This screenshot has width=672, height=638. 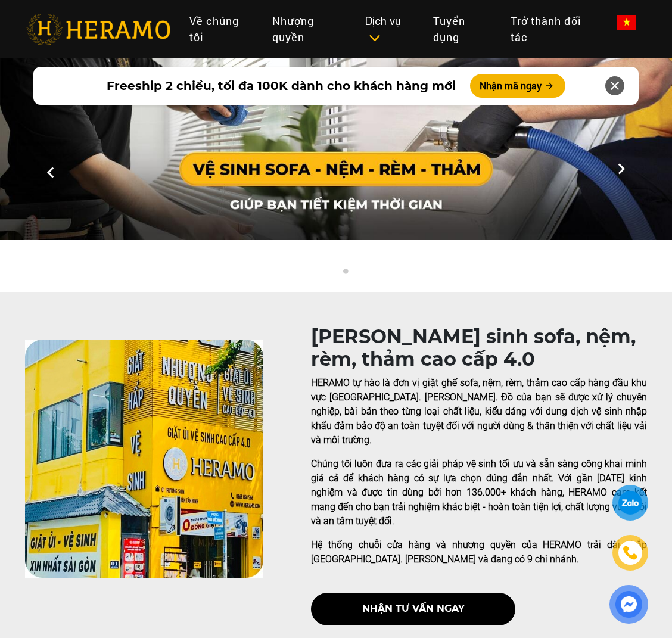 I want to click on button: nhận tư vấn ngay, so click(x=413, y=609).